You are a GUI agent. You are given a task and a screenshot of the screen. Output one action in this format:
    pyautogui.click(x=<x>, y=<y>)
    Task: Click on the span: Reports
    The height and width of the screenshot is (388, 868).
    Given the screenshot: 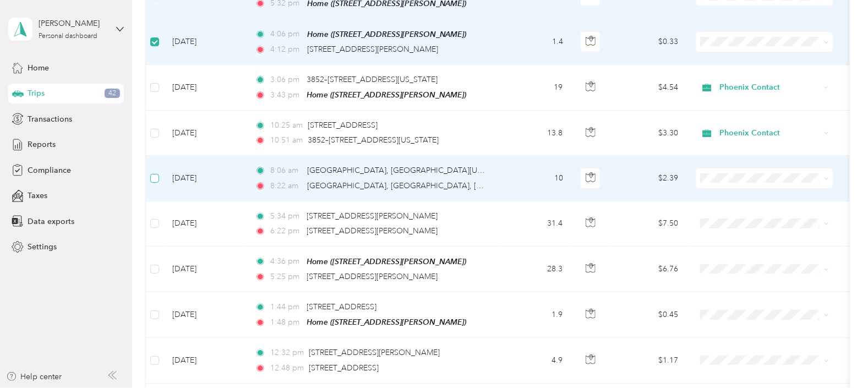 What is the action you would take?
    pyautogui.click(x=41, y=144)
    